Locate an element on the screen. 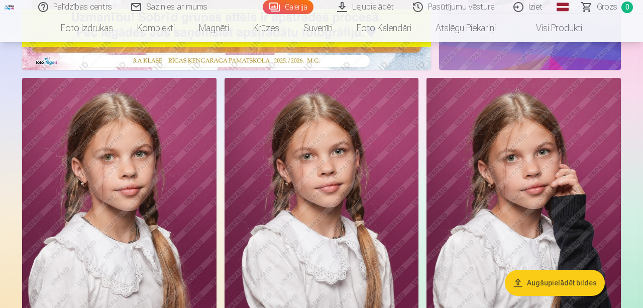 The image size is (643, 308). a: Komplekti is located at coordinates (156, 28).